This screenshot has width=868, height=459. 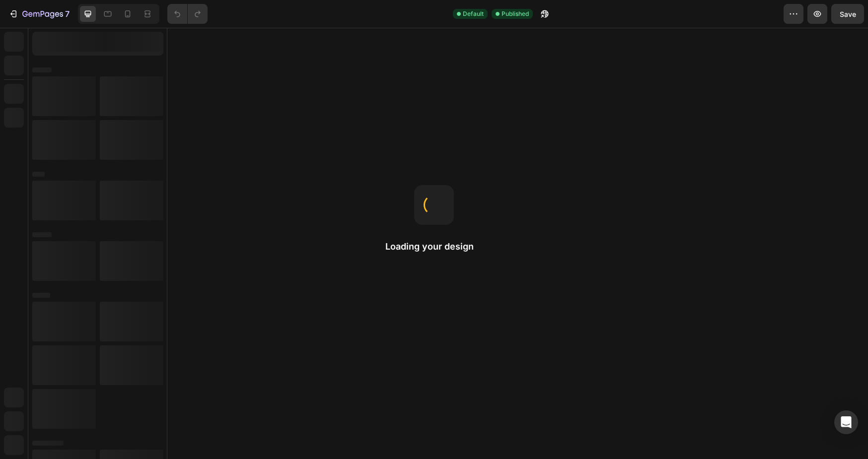 What do you see at coordinates (847, 14) in the screenshot?
I see `span: Save` at bounding box center [847, 14].